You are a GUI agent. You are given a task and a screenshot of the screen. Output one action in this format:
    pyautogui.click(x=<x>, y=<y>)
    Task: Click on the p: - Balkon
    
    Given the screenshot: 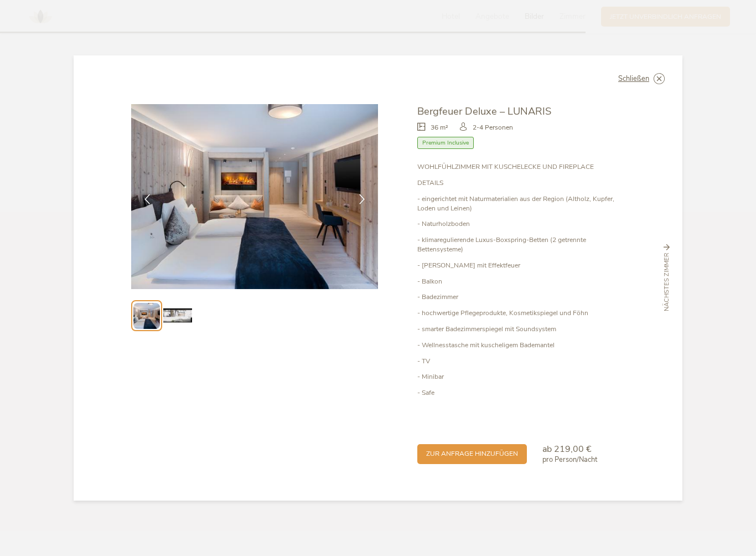 What is the action you would take?
    pyautogui.click(x=521, y=281)
    